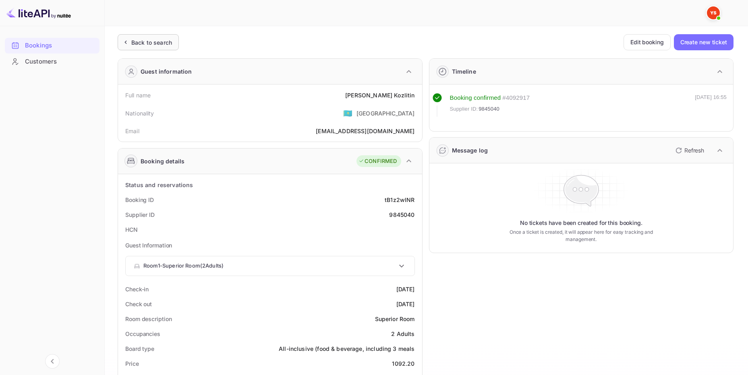  What do you see at coordinates (270, 266) in the screenshot?
I see `div: Room1-Superior Room(2Adults)` at bounding box center [270, 266].